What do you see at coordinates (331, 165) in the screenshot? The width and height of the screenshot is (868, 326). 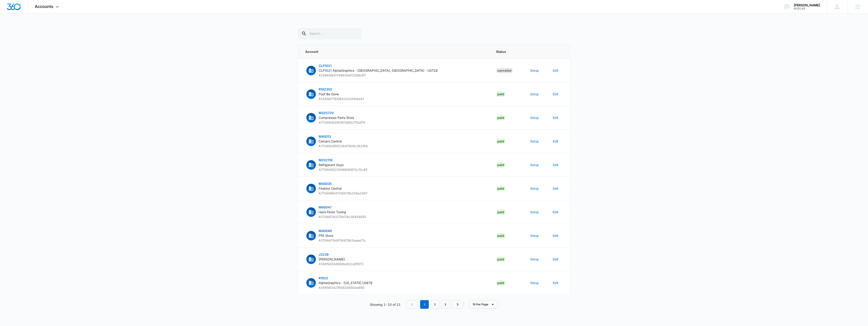 I see `span: Refrigerant Guys` at bounding box center [331, 165].